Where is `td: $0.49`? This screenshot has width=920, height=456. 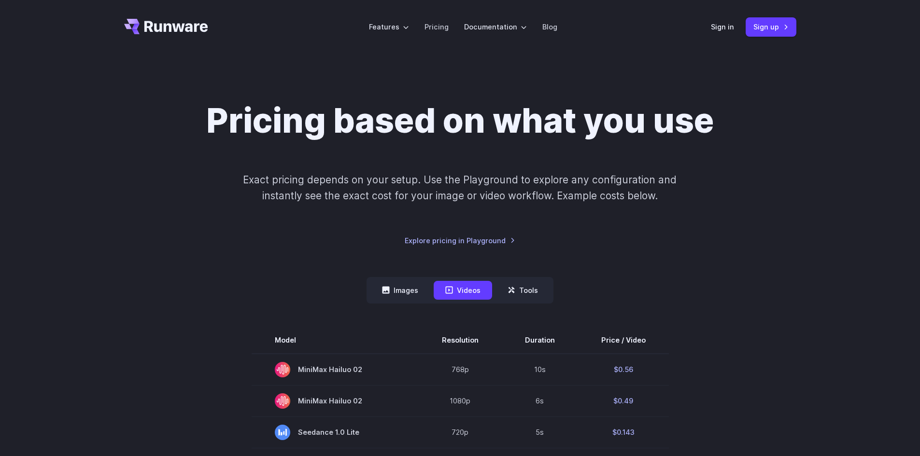
td: $0.49 is located at coordinates (623, 401).